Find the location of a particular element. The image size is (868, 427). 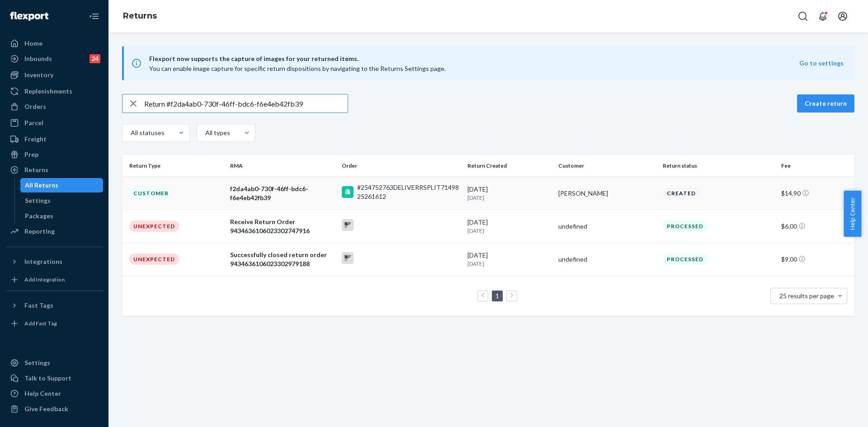

a: All Returns is located at coordinates (62, 185).